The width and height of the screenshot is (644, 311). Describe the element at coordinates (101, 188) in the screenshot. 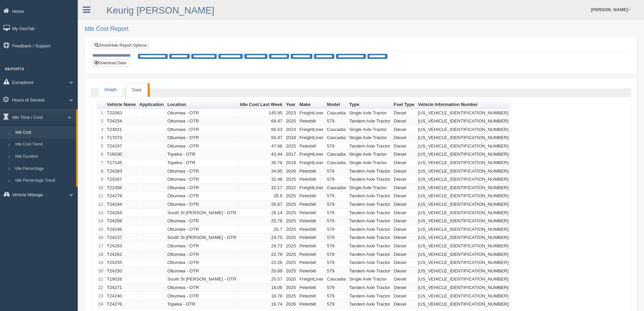

I see `td: 10` at that location.